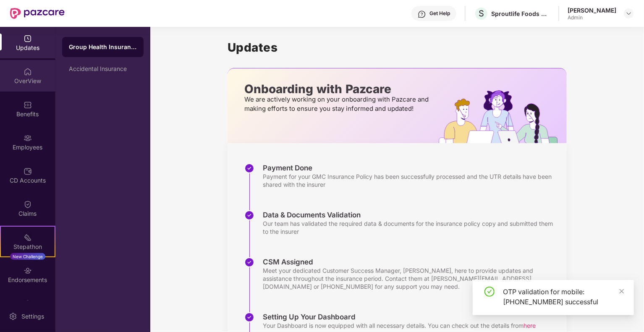  What do you see at coordinates (399, 325) in the screenshot?
I see `div: Your Dashboard is now equipped with all necessary details. You can check out the details from` at bounding box center [399, 325].